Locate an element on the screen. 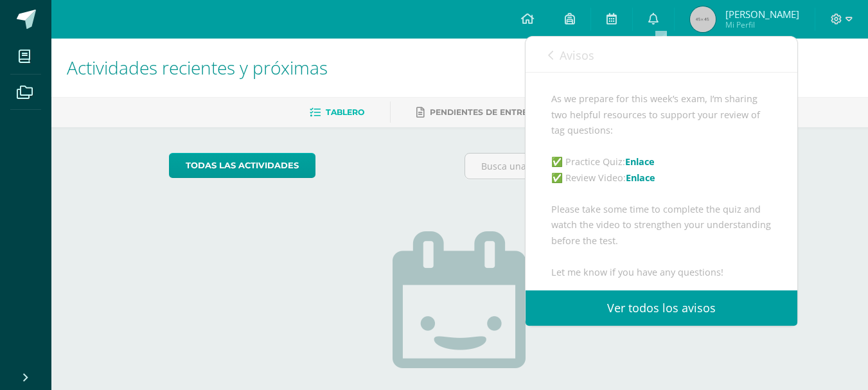 The height and width of the screenshot is (390, 868). a: Ver todos los avisos is located at coordinates (661, 307).